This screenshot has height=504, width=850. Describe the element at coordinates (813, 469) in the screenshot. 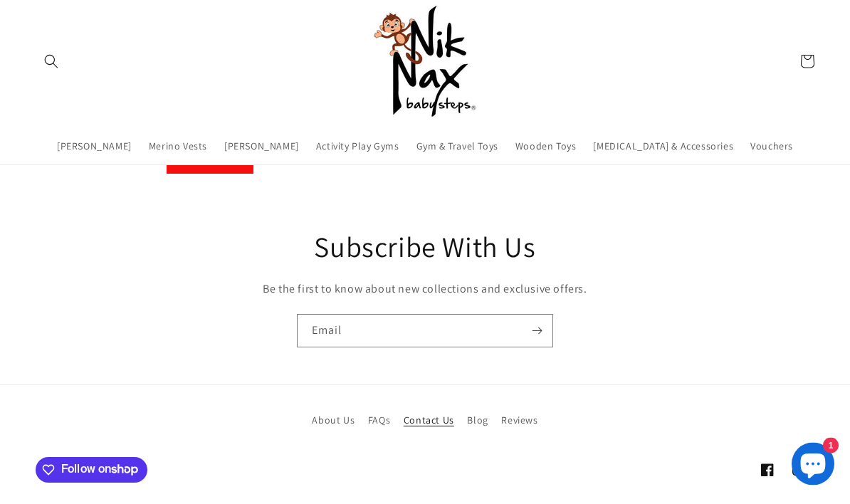

I see `inbox-online-store-chat: Shopify online store chat` at that location.